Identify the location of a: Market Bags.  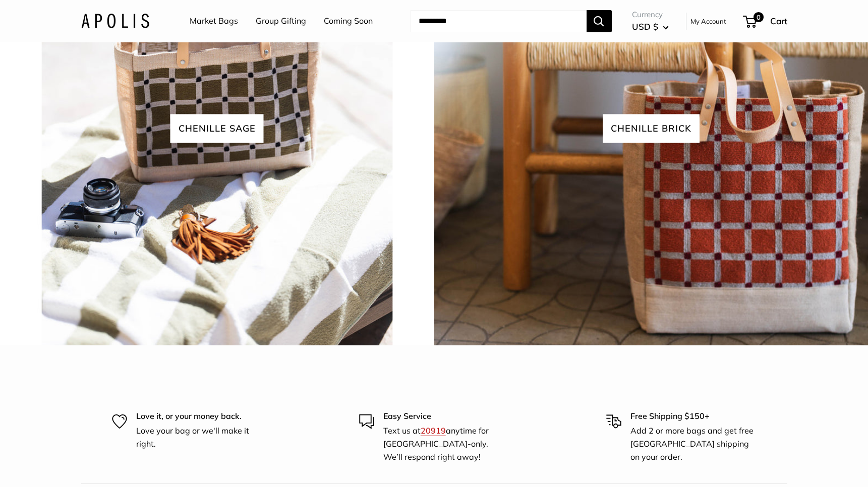
(214, 21).